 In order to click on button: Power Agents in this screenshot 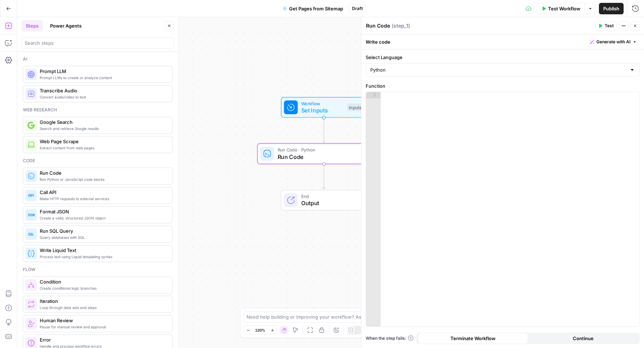, I will do `click(66, 26)`.